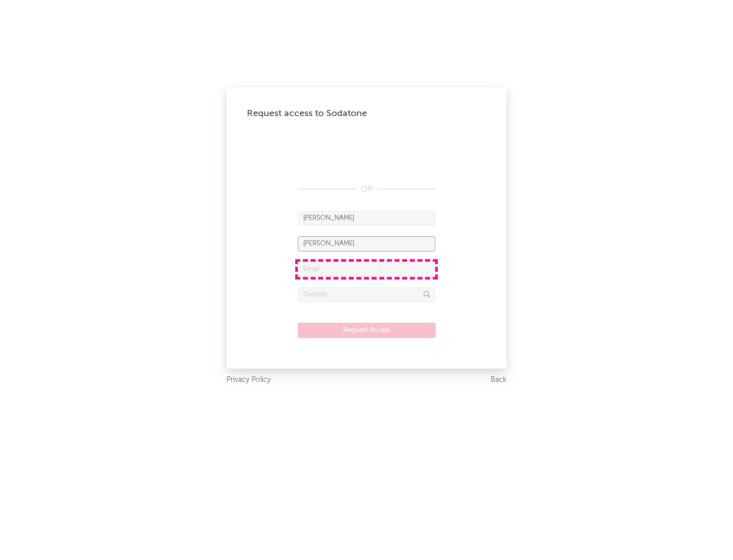  What do you see at coordinates (367, 244) in the screenshot?
I see `input: Last Name` at bounding box center [367, 244].